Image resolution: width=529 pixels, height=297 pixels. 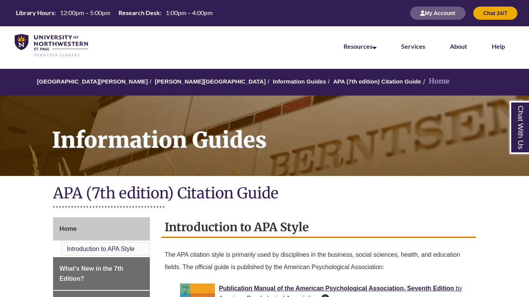 What do you see at coordinates (101, 229) in the screenshot?
I see `a: Home` at bounding box center [101, 229].